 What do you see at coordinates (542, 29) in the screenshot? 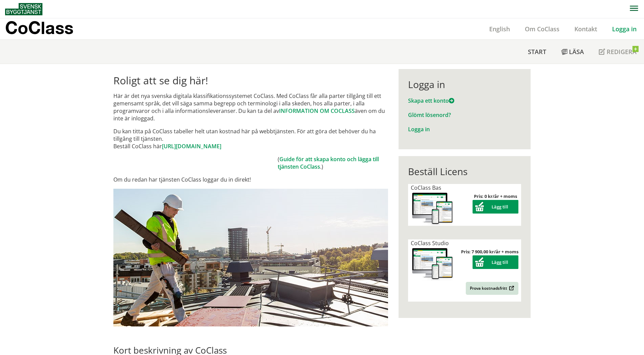
I see `a: Om CoClass` at bounding box center [542, 29].